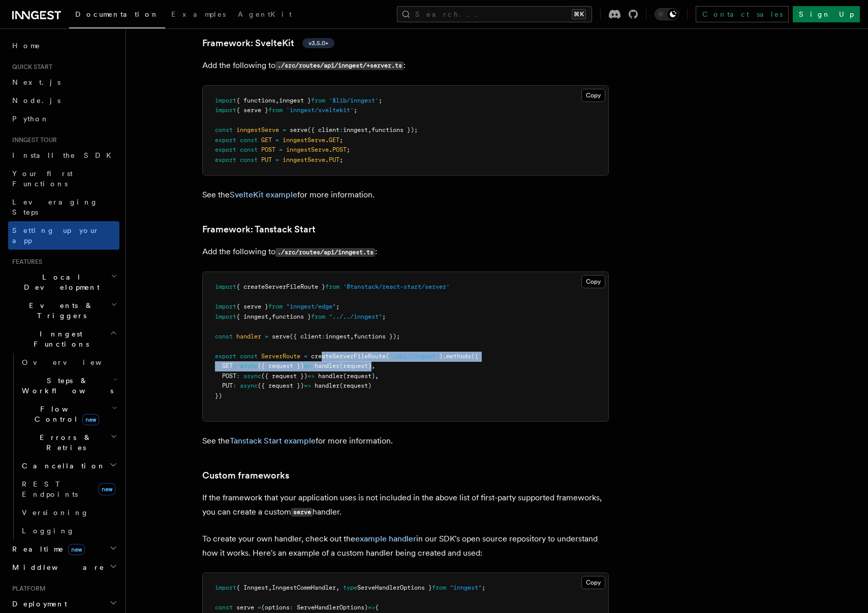  What do you see at coordinates (302, 512) in the screenshot?
I see `code: serve` at bounding box center [302, 512].